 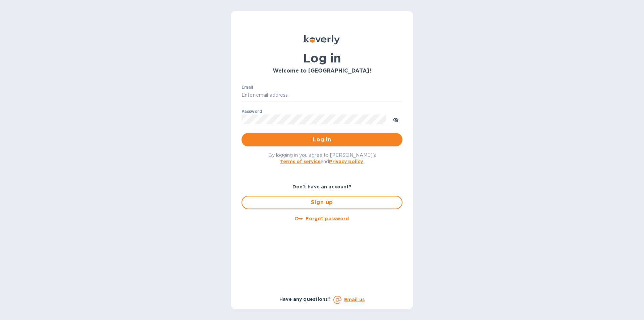 I want to click on span: Sign up, so click(x=322, y=202).